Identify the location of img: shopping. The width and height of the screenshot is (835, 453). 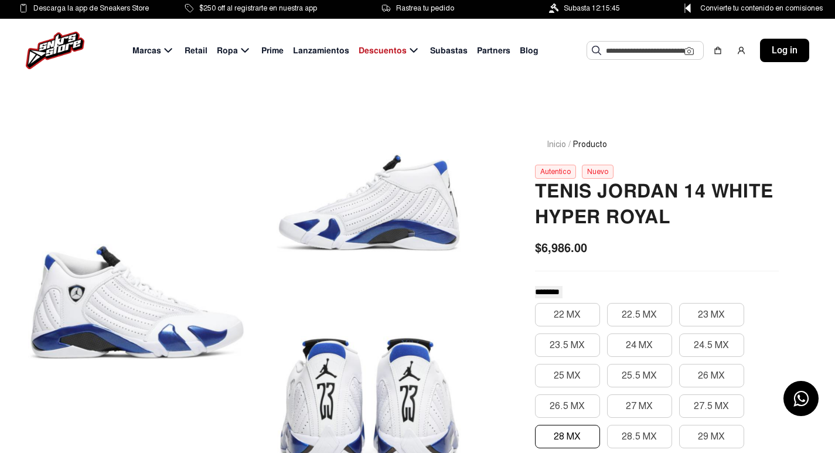
(717, 50).